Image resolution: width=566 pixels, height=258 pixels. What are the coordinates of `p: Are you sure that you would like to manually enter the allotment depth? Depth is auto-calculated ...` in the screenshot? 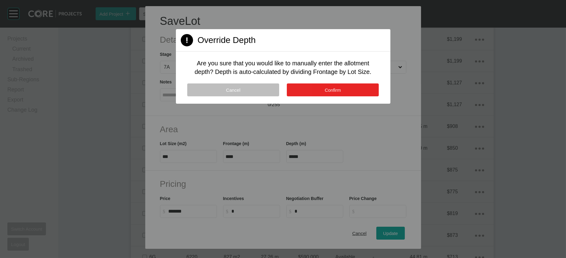 It's located at (283, 67).